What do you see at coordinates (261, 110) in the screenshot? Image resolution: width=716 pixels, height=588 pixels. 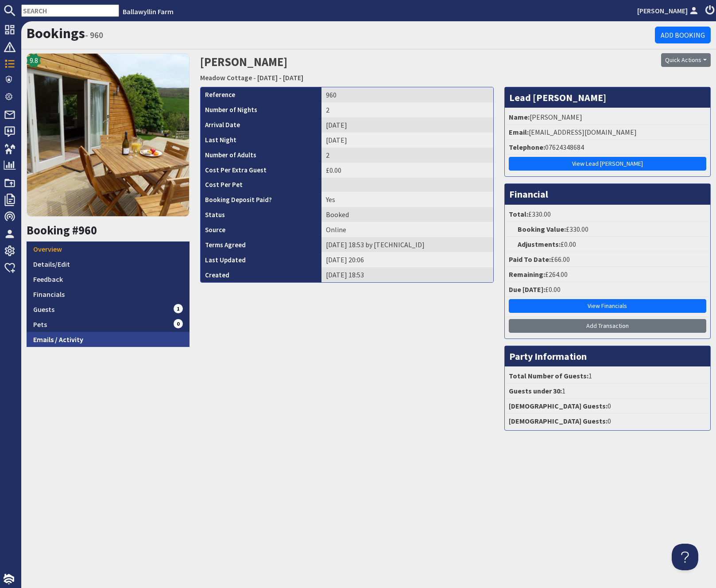 I see `th: Number of Nights` at bounding box center [261, 110].